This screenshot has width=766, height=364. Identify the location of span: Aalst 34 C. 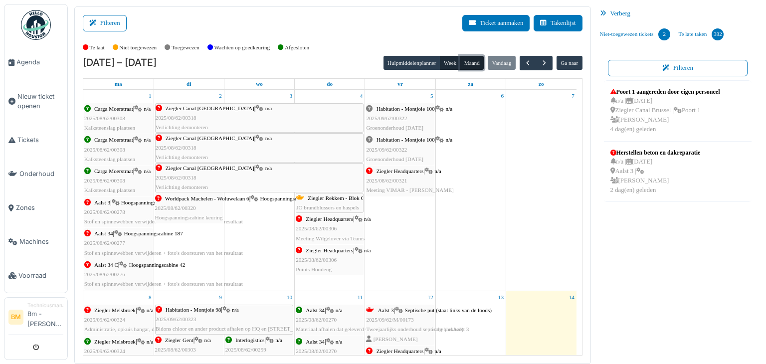
(106, 265).